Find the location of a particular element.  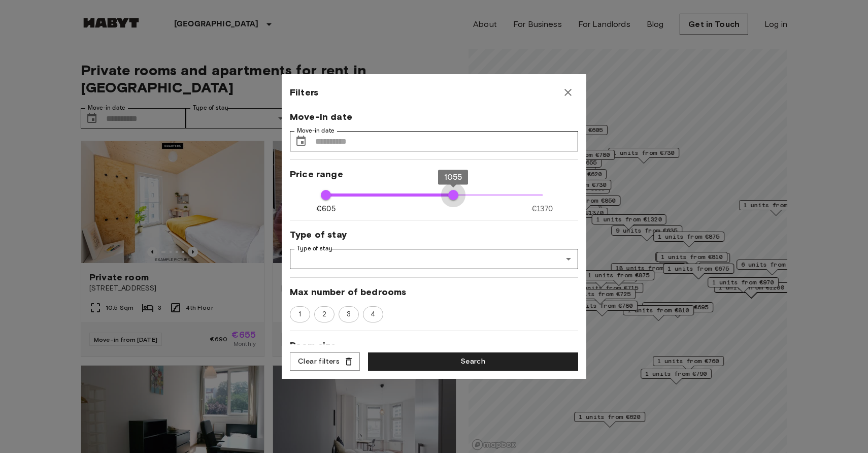

button: Search is located at coordinates (473, 362).